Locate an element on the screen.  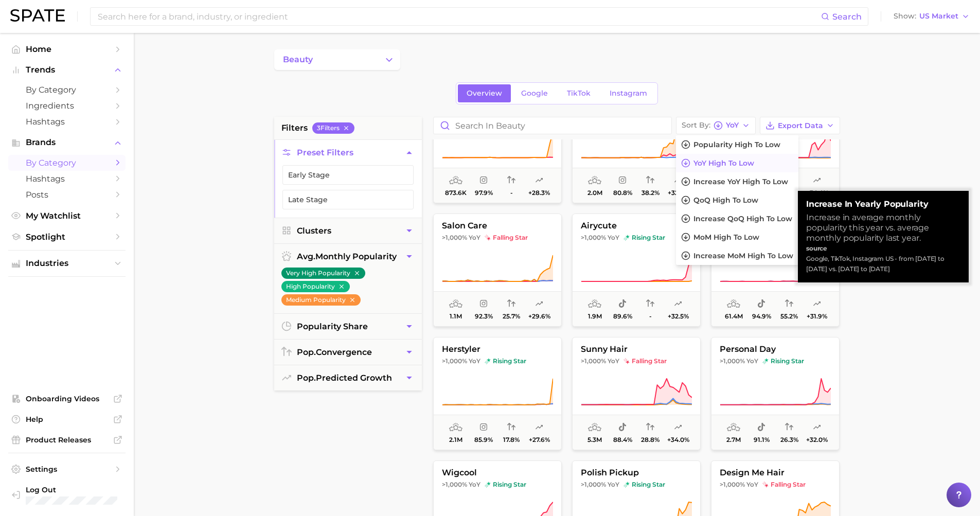
span: beauty is located at coordinates (298, 59).